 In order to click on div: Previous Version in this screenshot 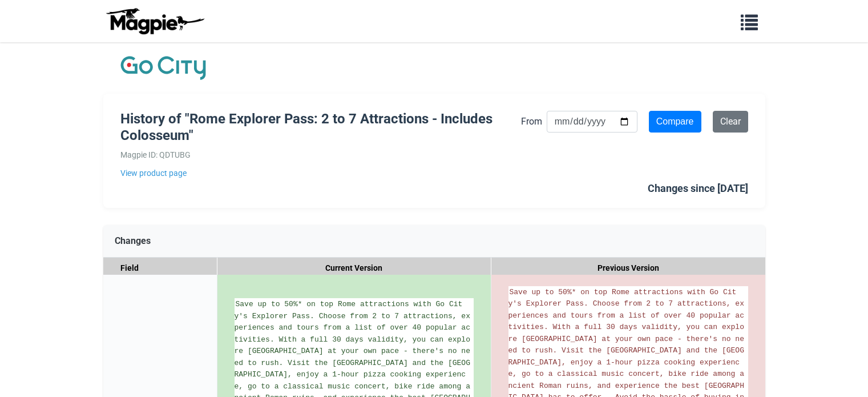, I will do `click(628, 267)`.